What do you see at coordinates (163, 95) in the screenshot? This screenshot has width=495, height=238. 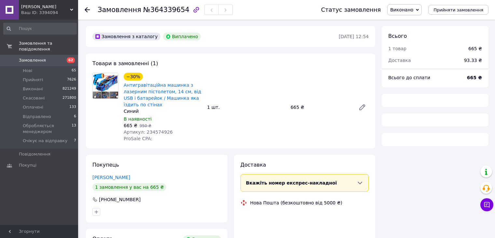 I see `a: Антигравітаційна машинка з лазерним пістолетом, 14 см, від USB і батарейок / Машинка яка їздить п...` at bounding box center [163, 95].